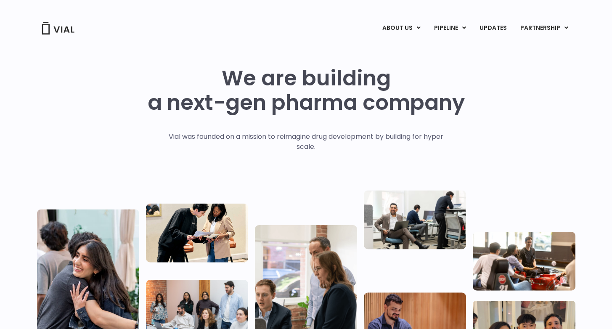  Describe the element at coordinates (306, 90) in the screenshot. I see `h1: We are building a next-gen pharma company` at that location.